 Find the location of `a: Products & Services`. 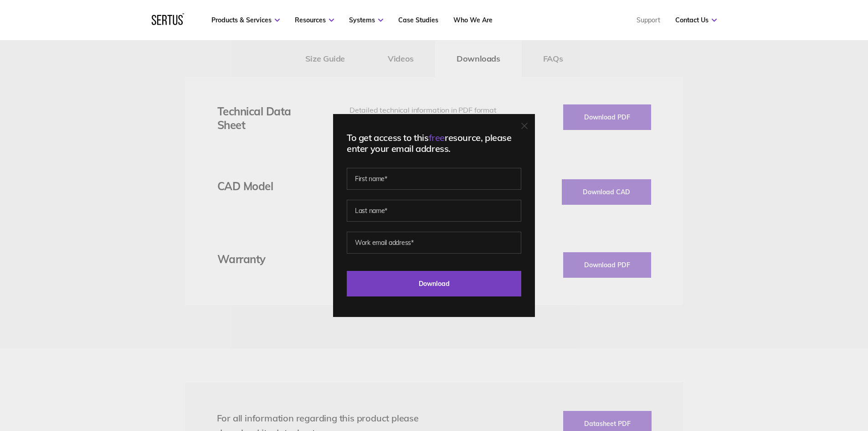

a: Products & Services is located at coordinates (245, 20).